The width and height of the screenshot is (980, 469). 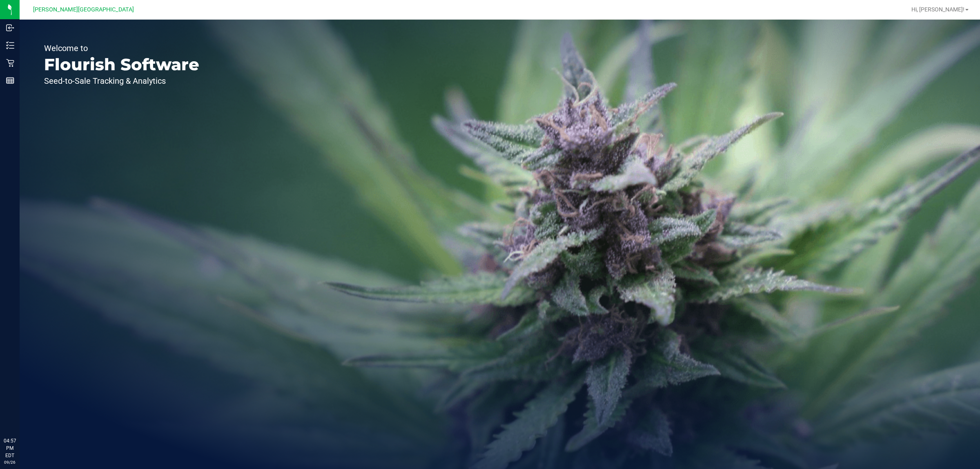 What do you see at coordinates (122, 48) in the screenshot?
I see `p: Welcome to` at bounding box center [122, 48].